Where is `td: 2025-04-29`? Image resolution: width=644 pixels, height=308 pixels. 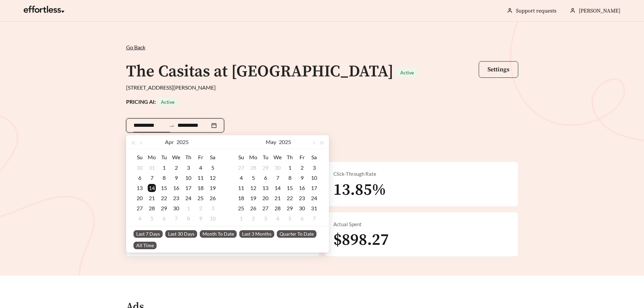
td: 2025-04-29 is located at coordinates (265, 168).